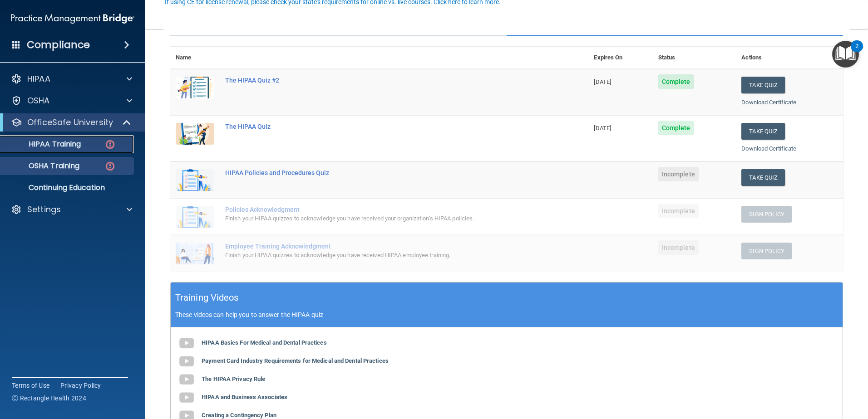 The height and width of the screenshot is (419, 868). I want to click on th: Expires On, so click(620, 57).